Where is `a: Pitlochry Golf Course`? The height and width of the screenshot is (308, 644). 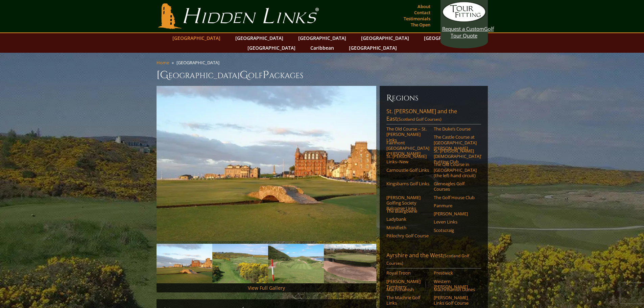 a: Pitlochry Golf Course is located at coordinates (408, 235).